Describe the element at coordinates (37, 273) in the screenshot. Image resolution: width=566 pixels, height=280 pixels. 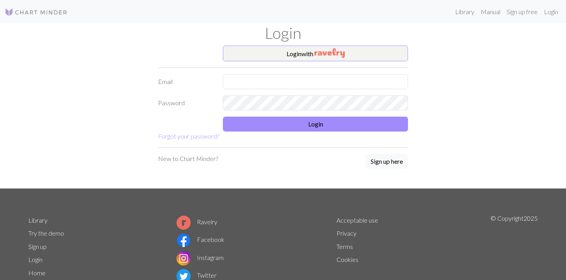
I see `a: Home` at that location.